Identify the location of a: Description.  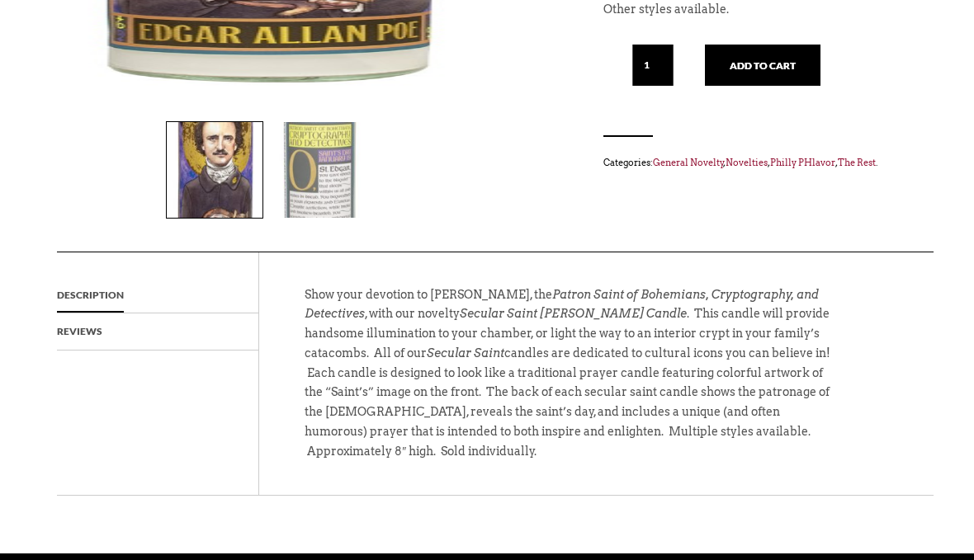
(90, 296).